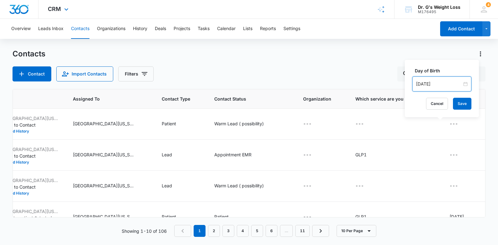  I want to click on span: Contact Type, so click(176, 99).